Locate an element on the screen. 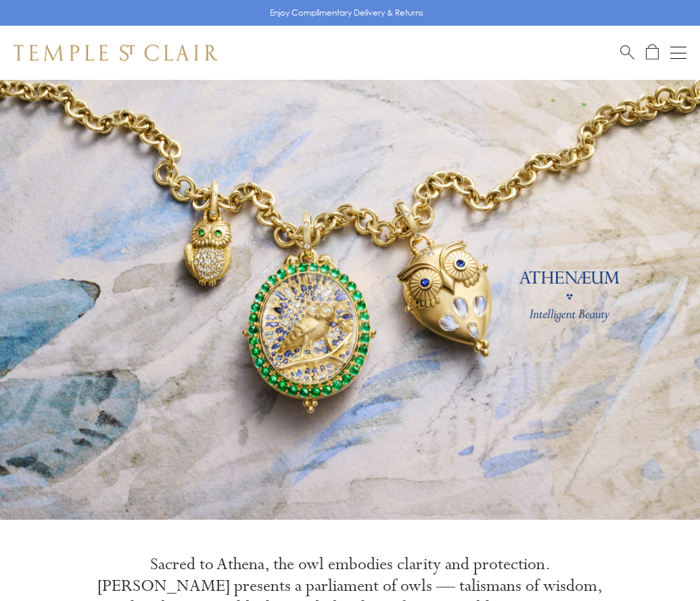 Image resolution: width=700 pixels, height=601 pixels. a: Search is located at coordinates (627, 53).